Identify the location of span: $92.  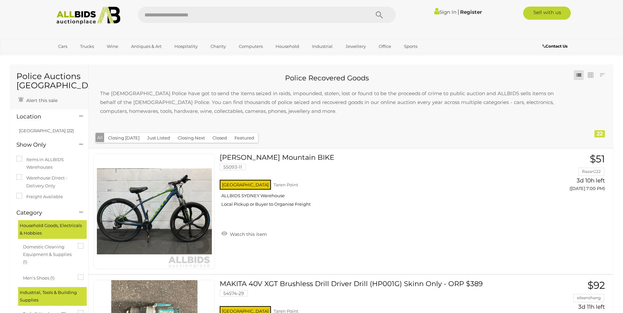
(596, 285).